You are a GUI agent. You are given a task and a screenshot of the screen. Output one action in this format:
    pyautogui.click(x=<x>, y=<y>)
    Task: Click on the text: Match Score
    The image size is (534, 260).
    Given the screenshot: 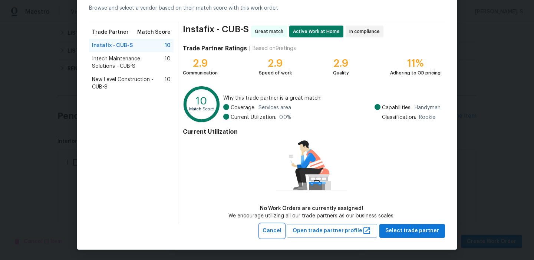 What is the action you would take?
    pyautogui.click(x=201, y=109)
    